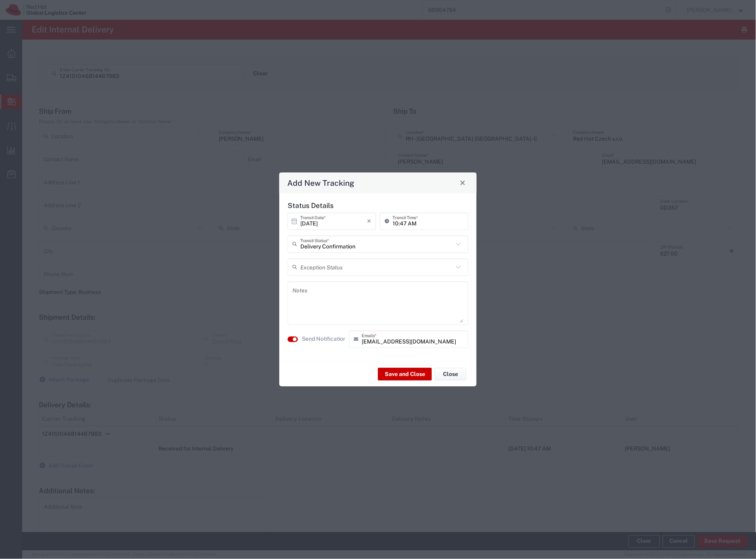 Image resolution: width=756 pixels, height=559 pixels. Describe the element at coordinates (321, 183) in the screenshot. I see `h4: Add New Tracking` at that location.